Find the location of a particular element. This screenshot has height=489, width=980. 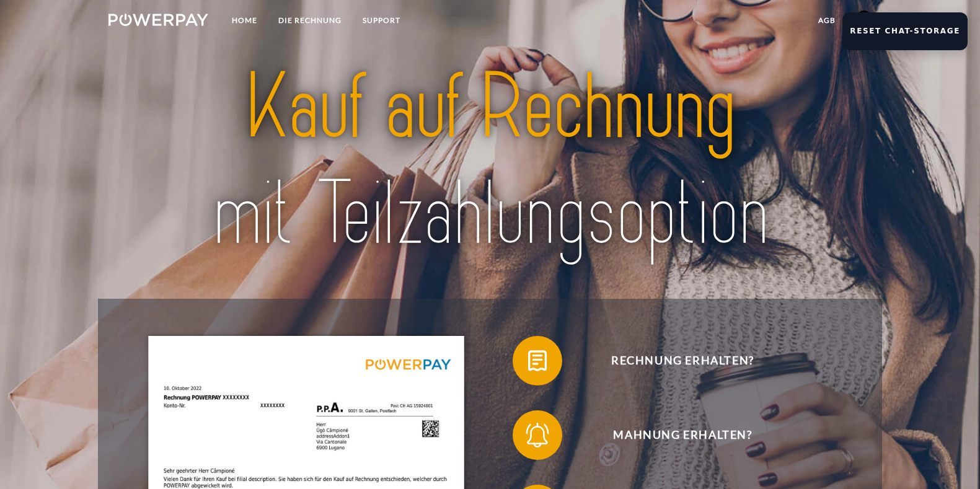

button: Rechnung erhalten? is located at coordinates (674, 360).